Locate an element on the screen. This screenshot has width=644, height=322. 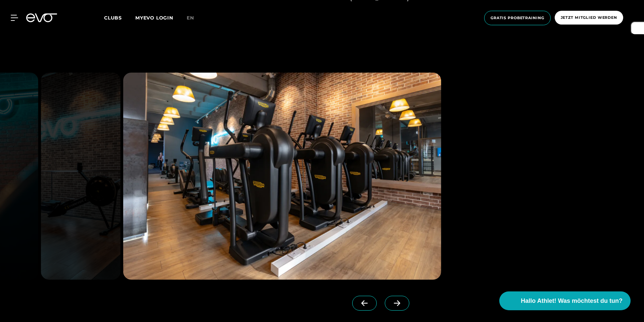
a: Clubs is located at coordinates (120, 17).